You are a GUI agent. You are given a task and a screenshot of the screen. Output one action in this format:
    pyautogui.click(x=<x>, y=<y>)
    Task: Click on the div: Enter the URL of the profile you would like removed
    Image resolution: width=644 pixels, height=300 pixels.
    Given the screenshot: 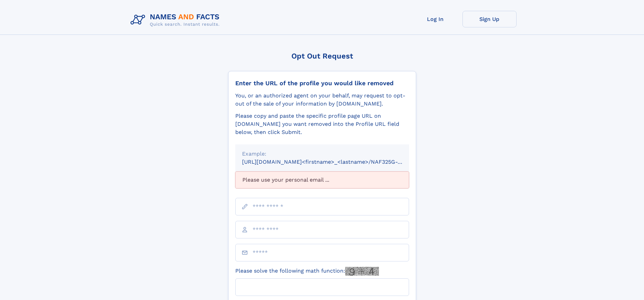 What is the action you would take?
    pyautogui.click(x=322, y=83)
    